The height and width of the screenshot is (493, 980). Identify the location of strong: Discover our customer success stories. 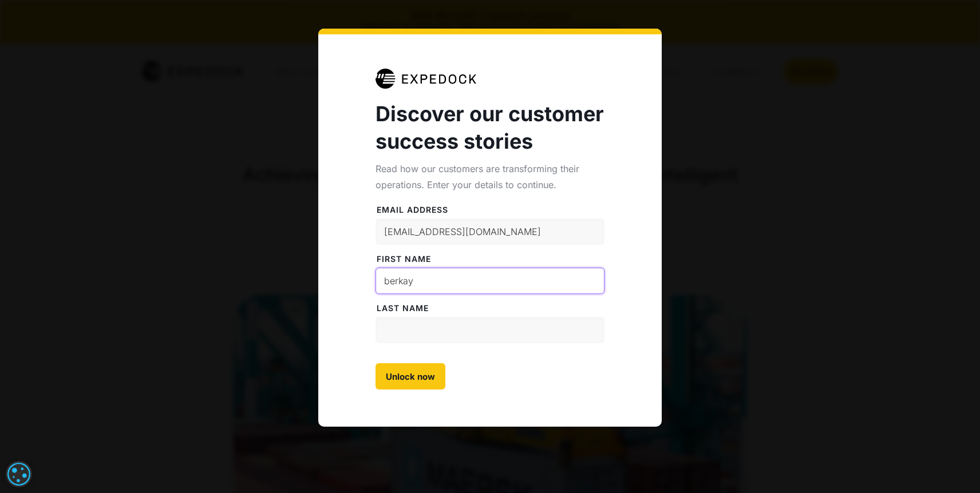
(490, 127).